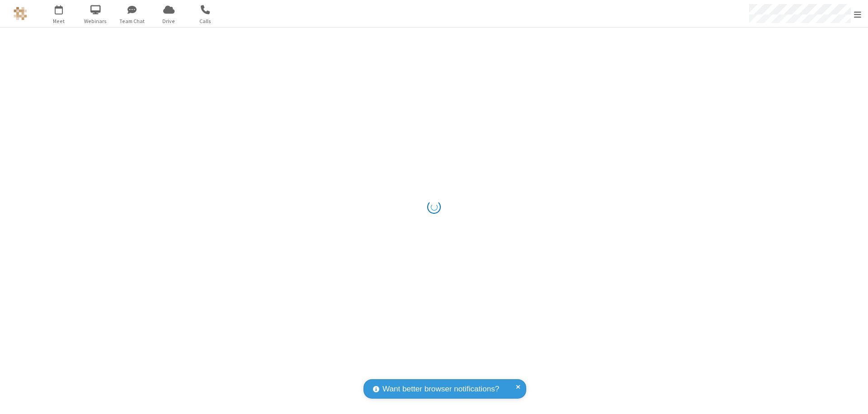  What do you see at coordinates (21, 13) in the screenshot?
I see `img: QA Selenium DO NOT DELETE OR CHANGE` at bounding box center [21, 13].